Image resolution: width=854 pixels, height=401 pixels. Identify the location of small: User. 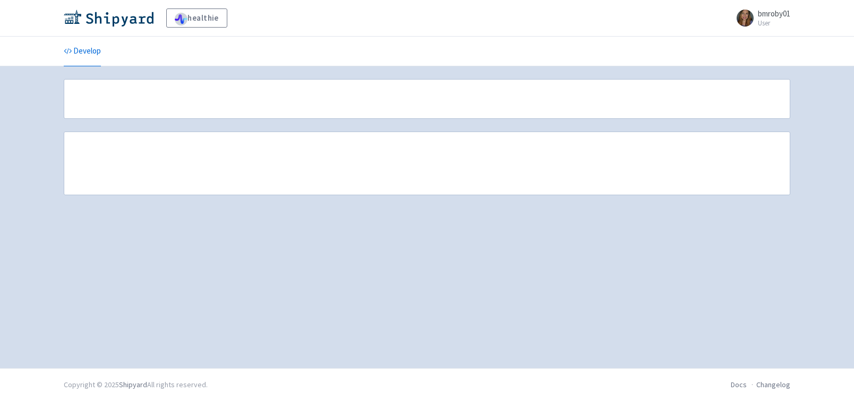
(774, 23).